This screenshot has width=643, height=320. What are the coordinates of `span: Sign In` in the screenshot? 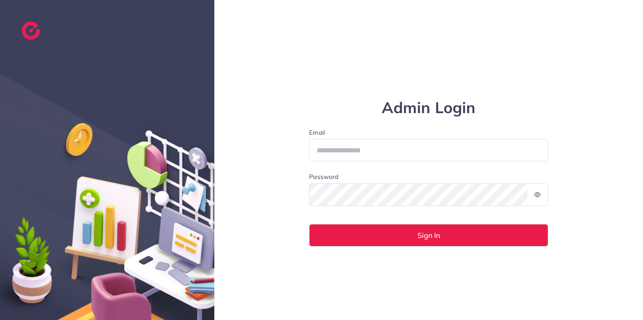 It's located at (429, 236).